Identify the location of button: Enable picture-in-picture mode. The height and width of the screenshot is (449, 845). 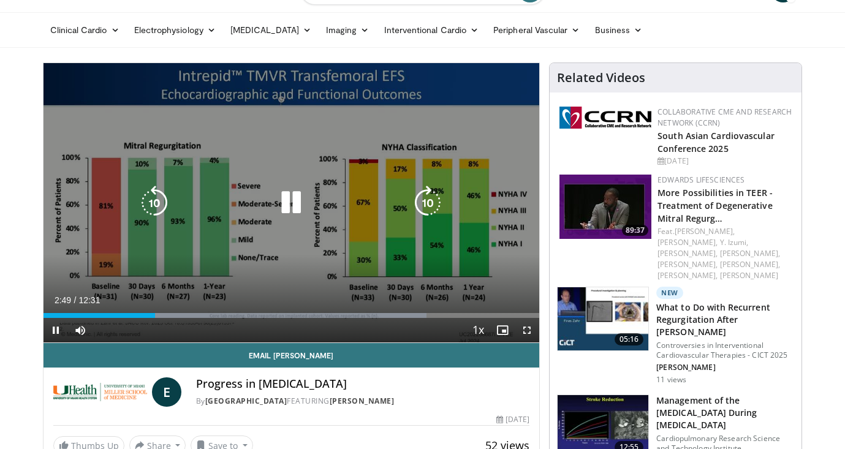
(503, 330).